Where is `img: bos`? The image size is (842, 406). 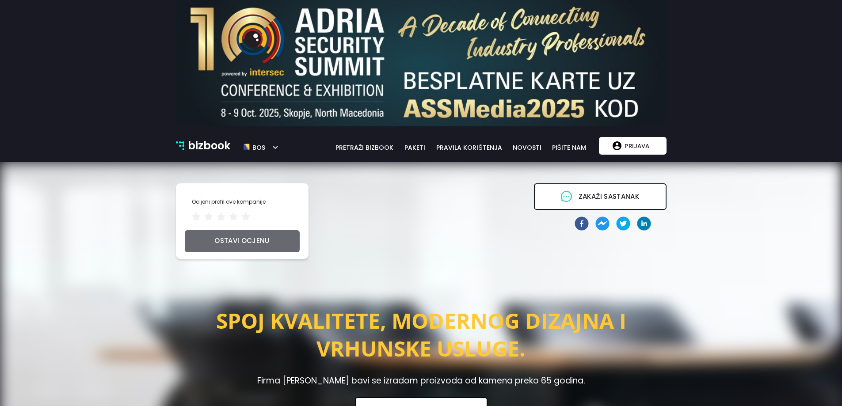
img: bos is located at coordinates (247, 147).